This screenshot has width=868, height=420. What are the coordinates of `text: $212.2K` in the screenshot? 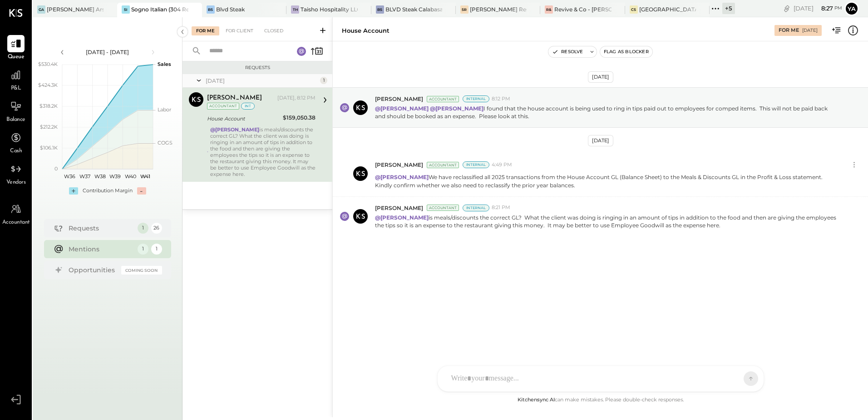 It's located at (49, 127).